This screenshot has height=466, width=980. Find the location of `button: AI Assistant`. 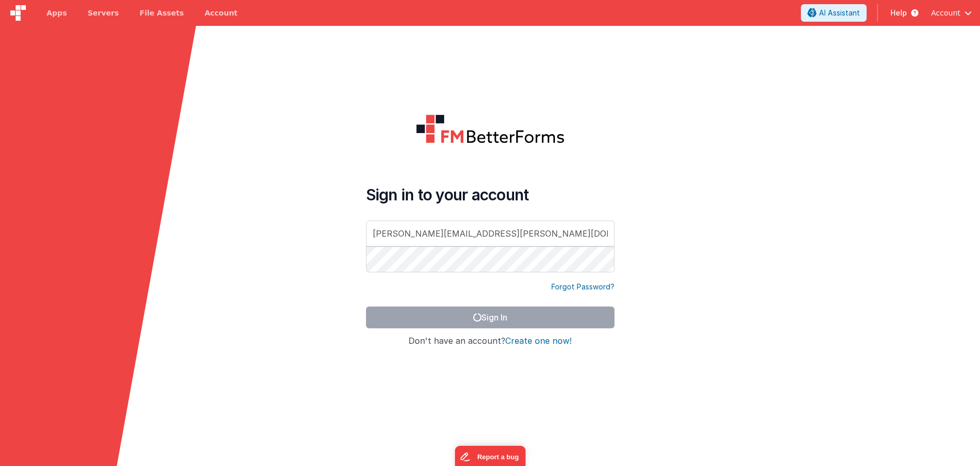

button: AI Assistant is located at coordinates (833, 13).